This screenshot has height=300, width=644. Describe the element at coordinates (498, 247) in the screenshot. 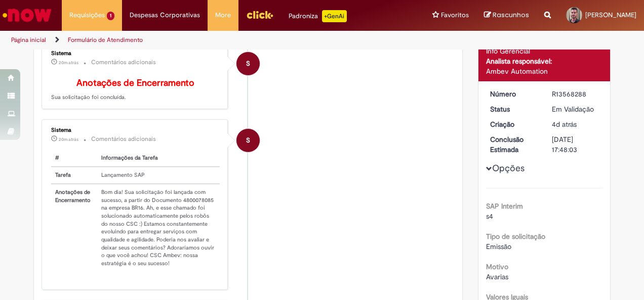

I see `span: Emissão` at that location.